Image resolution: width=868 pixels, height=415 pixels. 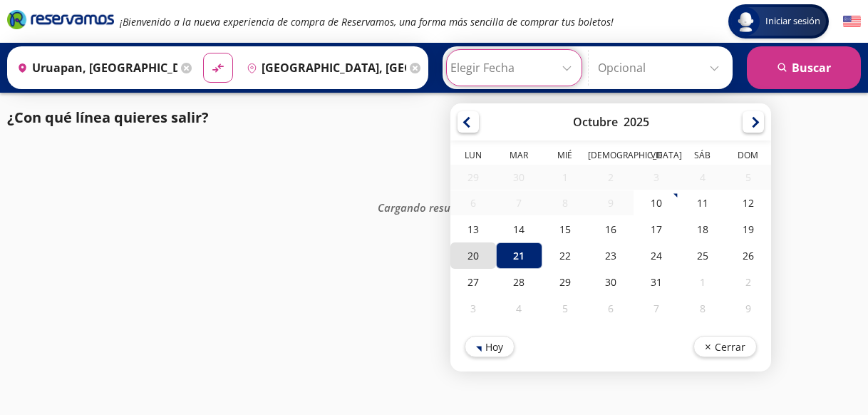 What do you see at coordinates (636, 121) in the screenshot?
I see `div: 2025` at bounding box center [636, 121].